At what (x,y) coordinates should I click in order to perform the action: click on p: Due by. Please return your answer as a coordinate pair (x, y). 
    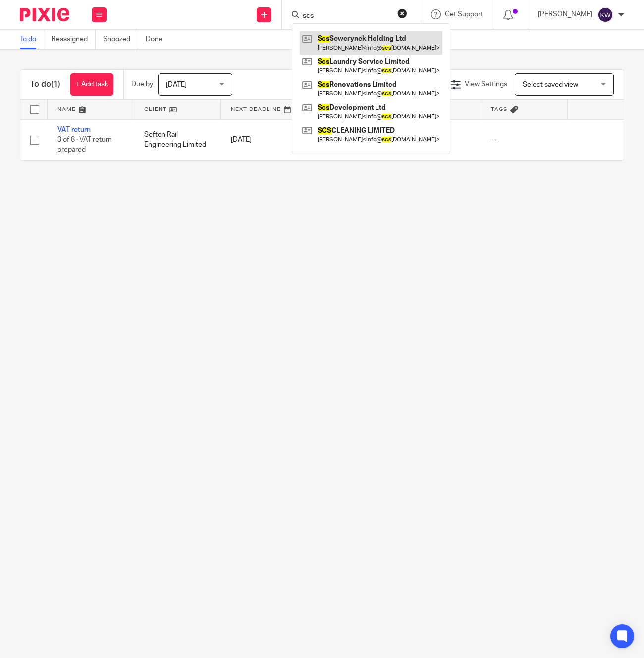
    Looking at the image, I should click on (142, 84).